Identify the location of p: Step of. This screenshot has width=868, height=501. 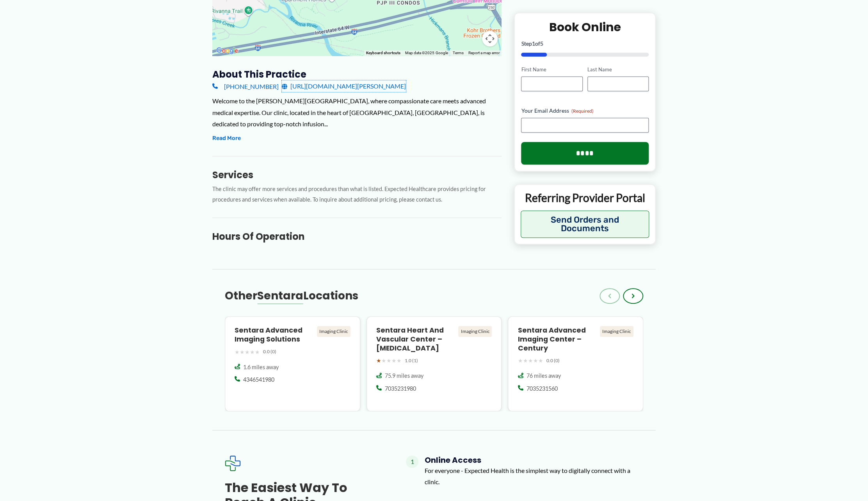
(585, 44).